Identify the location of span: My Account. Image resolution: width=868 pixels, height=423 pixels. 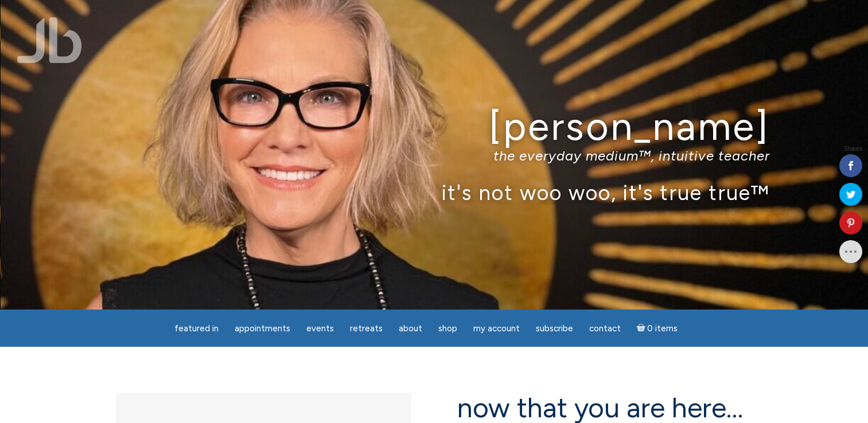
(497, 329).